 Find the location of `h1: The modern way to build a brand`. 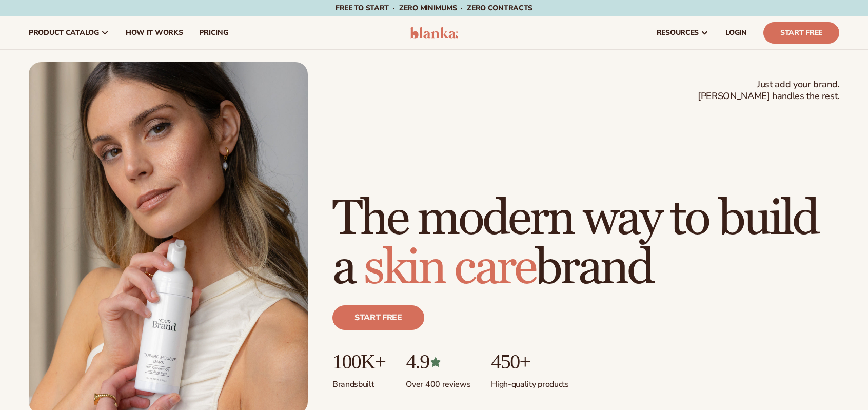

h1: The modern way to build a brand is located at coordinates (586, 244).